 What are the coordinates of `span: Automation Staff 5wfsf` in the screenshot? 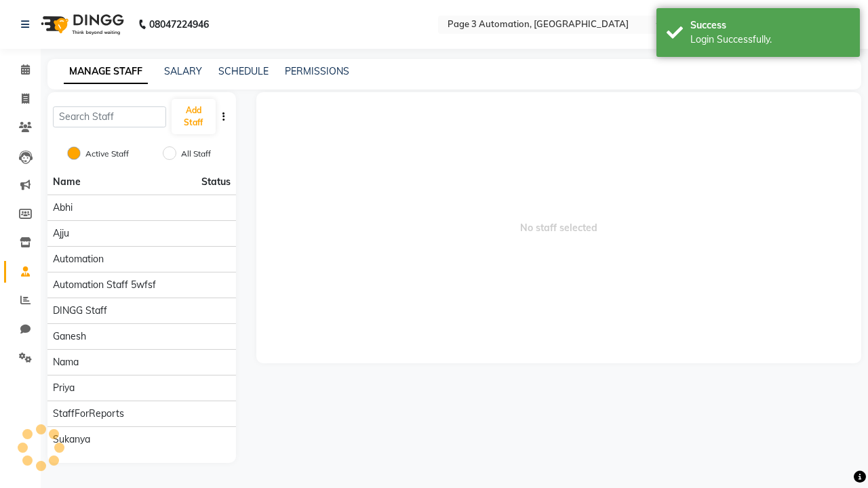 It's located at (104, 285).